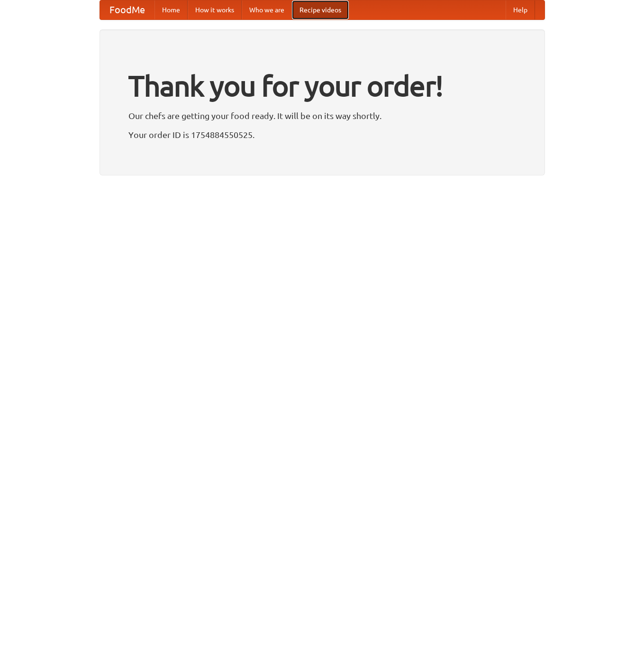  Describe the element at coordinates (322, 135) in the screenshot. I see `p: Your order ID is 1754884550525.` at that location.